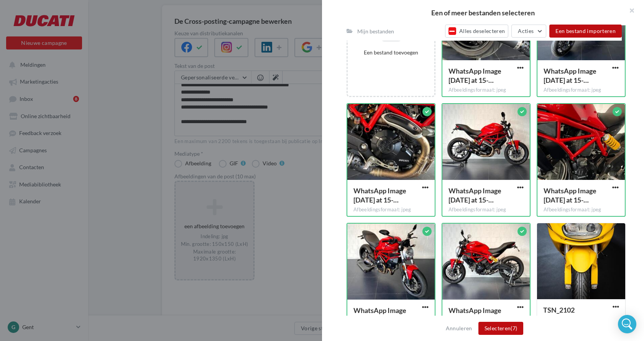  What do you see at coordinates (475, 75) in the screenshot?
I see `span: WhatsApp Image 2025-08-20 at 15-43-19(8)` at bounding box center [475, 75].